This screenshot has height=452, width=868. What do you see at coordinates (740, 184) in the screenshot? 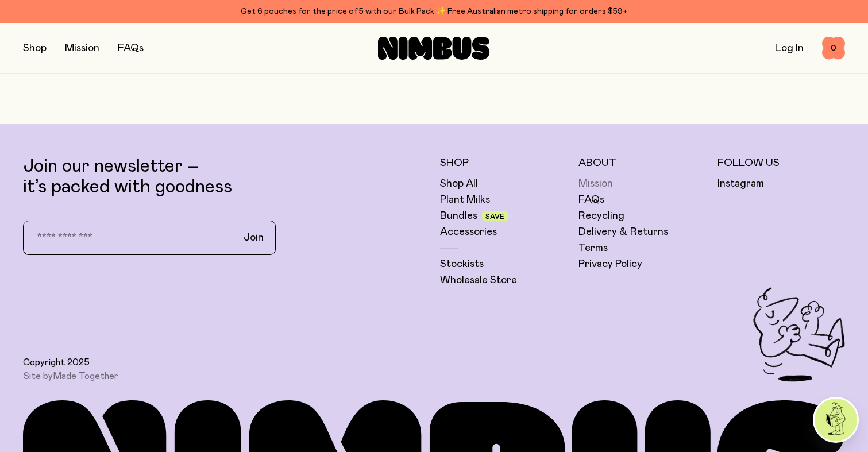
I see `a: Instagram` at bounding box center [740, 184].